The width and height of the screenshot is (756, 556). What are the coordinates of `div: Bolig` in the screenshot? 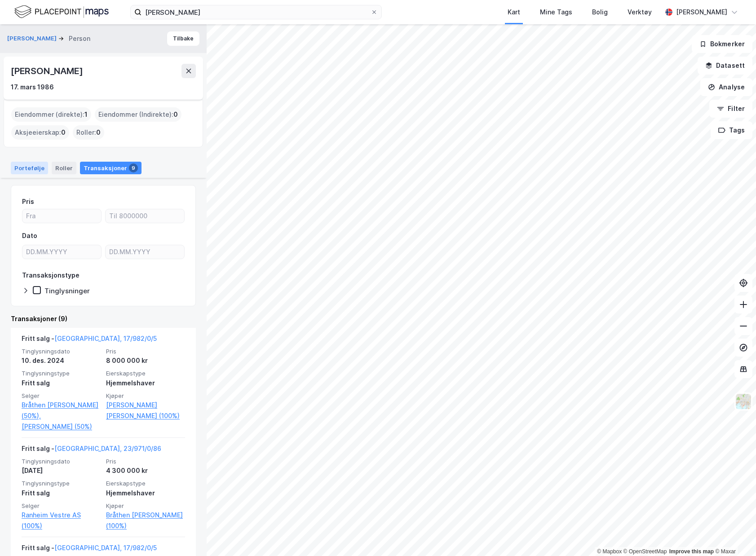 It's located at (600, 12).